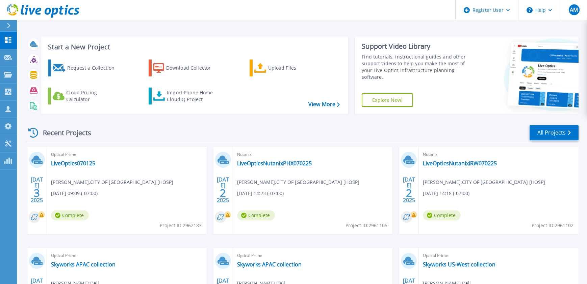 The width and height of the screenshot is (587, 284). I want to click on a: LiveOpticsNutanixPHX070225, so click(274, 163).